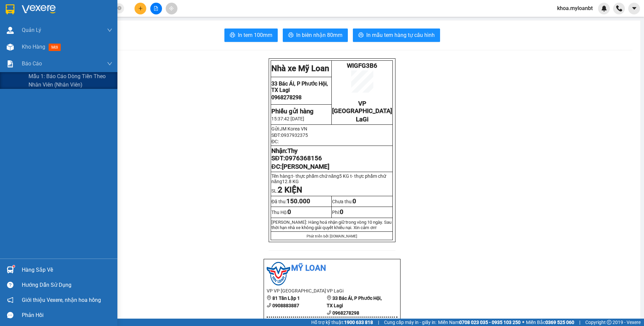 This screenshot has height=326, width=644. What do you see at coordinates (342, 322) in the screenshot?
I see `span: Hỗ trợ kỹ thuật:` at bounding box center [342, 322].